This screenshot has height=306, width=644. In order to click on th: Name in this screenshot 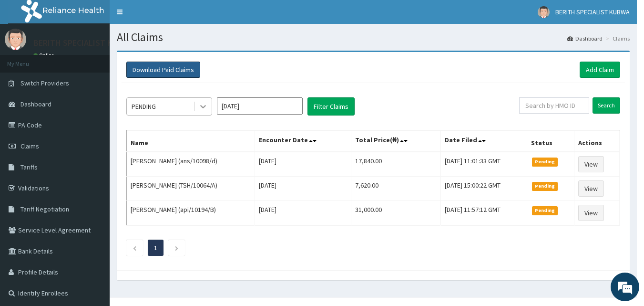, I will do `click(191, 141)`.